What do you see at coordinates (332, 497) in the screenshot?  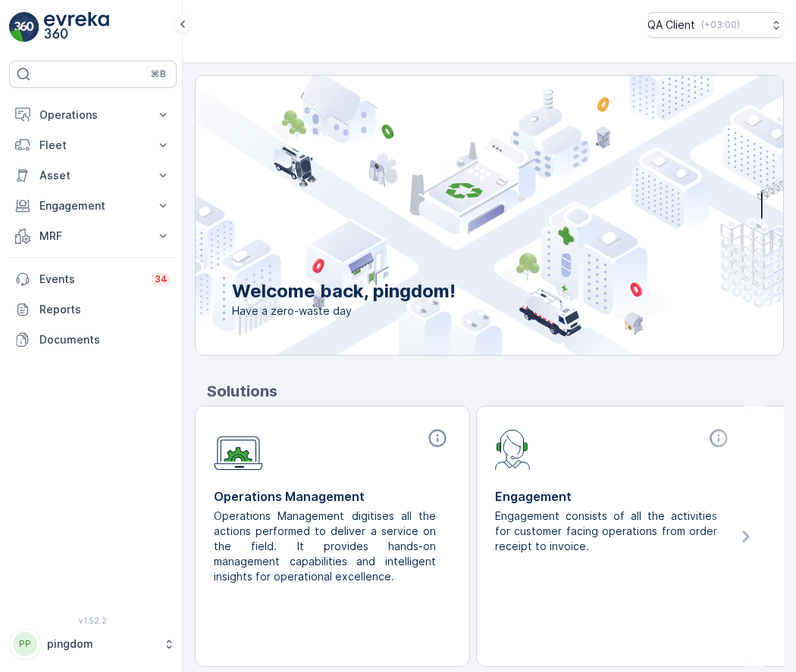 I see `p: Operations Management` at bounding box center [332, 497].